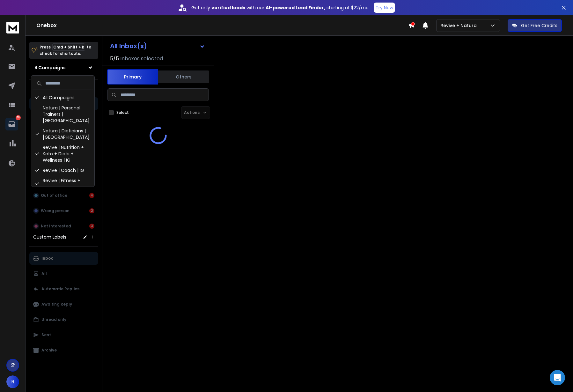 The height and width of the screenshot is (392, 573). What do you see at coordinates (280, 7) in the screenshot?
I see `p: Get only with our starting at $22/mo` at bounding box center [280, 7].